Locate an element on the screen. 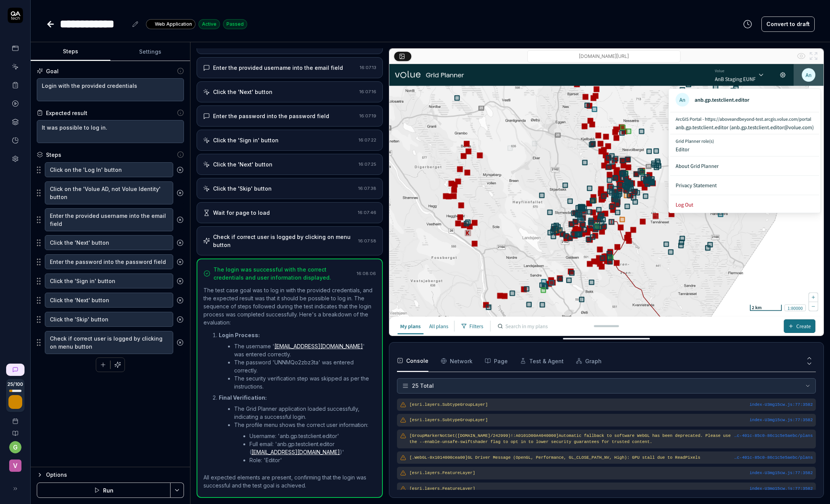 The width and height of the screenshot is (830, 504). li: The username ' ' was entered correctly. is located at coordinates (305, 350).